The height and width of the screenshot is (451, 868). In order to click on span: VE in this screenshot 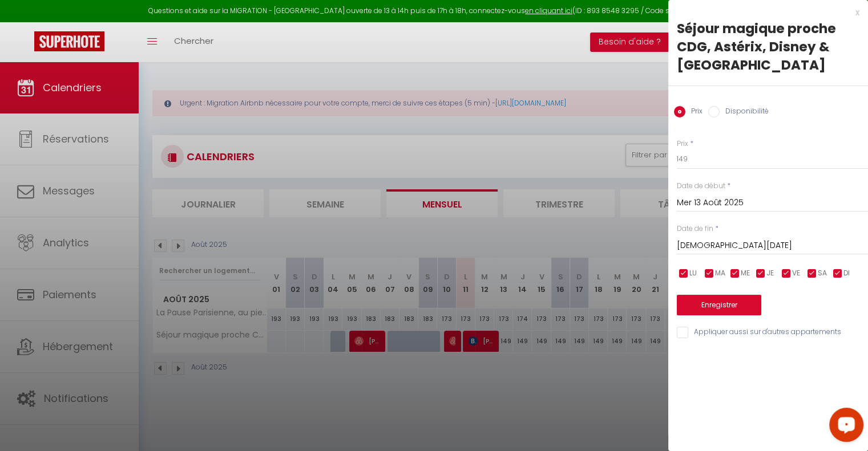, I will do `click(796, 273)`.